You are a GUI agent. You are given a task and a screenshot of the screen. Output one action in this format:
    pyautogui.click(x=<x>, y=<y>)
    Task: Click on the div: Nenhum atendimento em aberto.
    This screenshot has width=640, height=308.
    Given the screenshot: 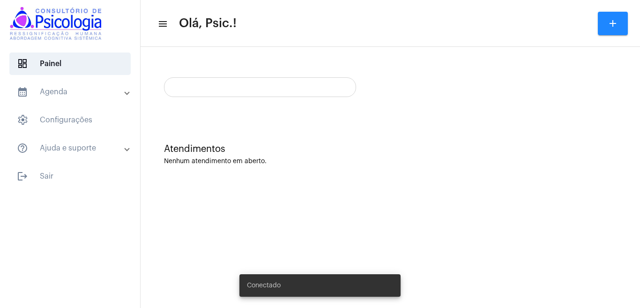 What is the action you would take?
    pyautogui.click(x=390, y=161)
    